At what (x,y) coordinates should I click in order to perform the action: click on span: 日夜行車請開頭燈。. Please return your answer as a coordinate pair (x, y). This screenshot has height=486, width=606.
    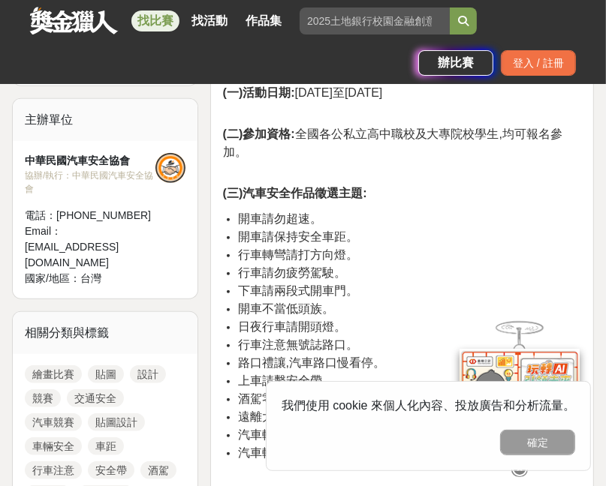
    Looking at the image, I should click on (292, 327).